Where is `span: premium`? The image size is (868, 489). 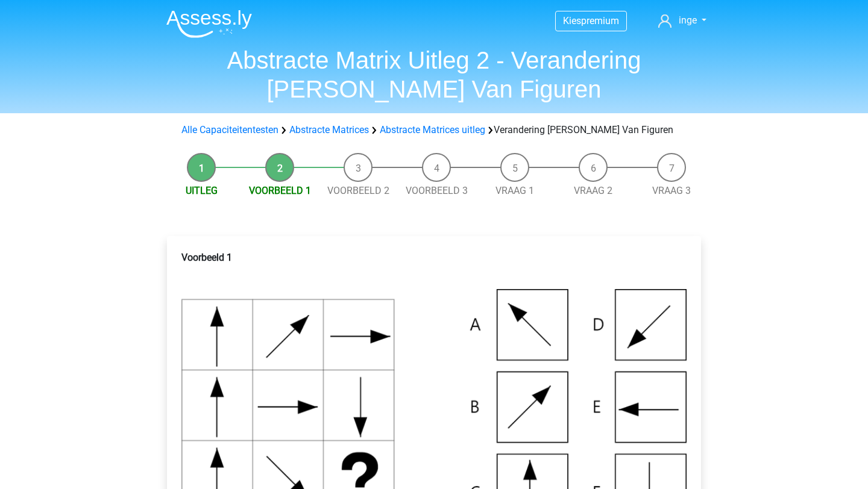
span: premium is located at coordinates (599, 21).